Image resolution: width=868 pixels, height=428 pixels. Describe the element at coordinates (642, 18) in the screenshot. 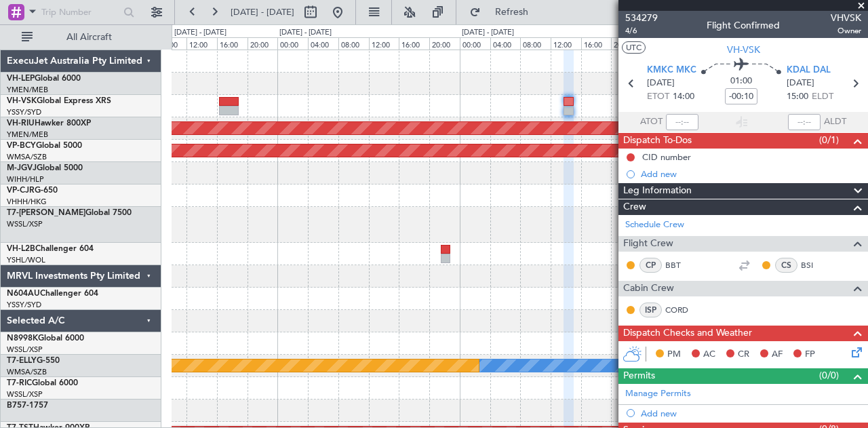

I see `span: 534279` at that location.